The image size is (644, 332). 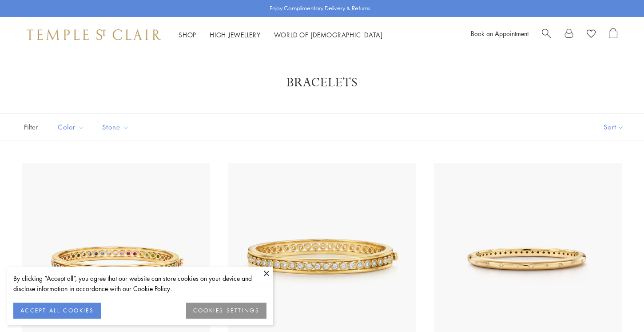 What do you see at coordinates (235, 35) in the screenshot?
I see `a: High JewelleryHigh Jewellery` at bounding box center [235, 35].